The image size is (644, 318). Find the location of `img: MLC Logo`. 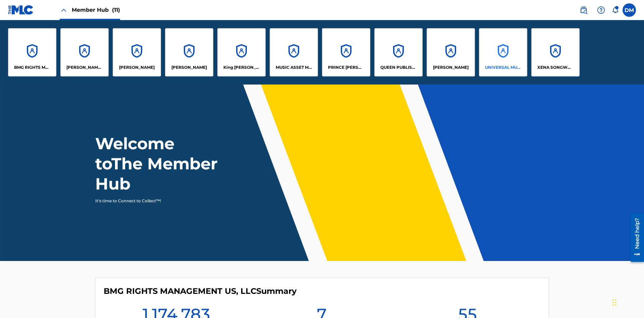

img: MLC Logo is located at coordinates (21, 10).